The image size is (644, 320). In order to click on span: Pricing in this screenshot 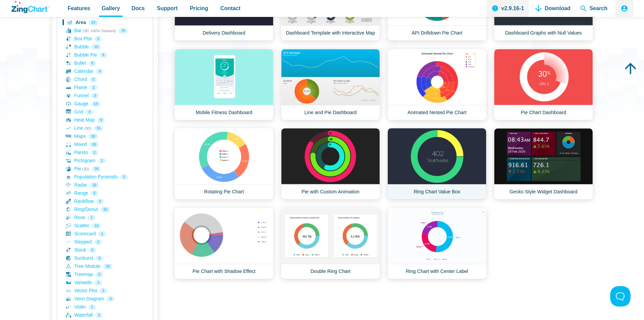, I will do `click(198, 8)`.